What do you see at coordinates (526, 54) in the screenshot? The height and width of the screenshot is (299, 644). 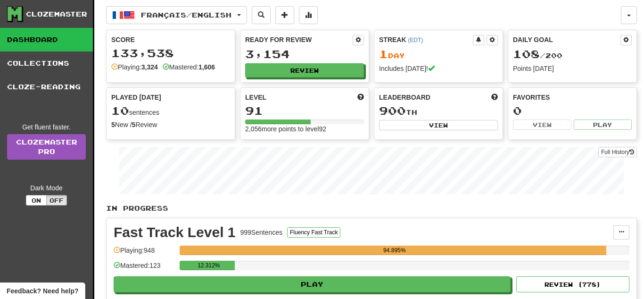 I see `span: 108` at bounding box center [526, 54].